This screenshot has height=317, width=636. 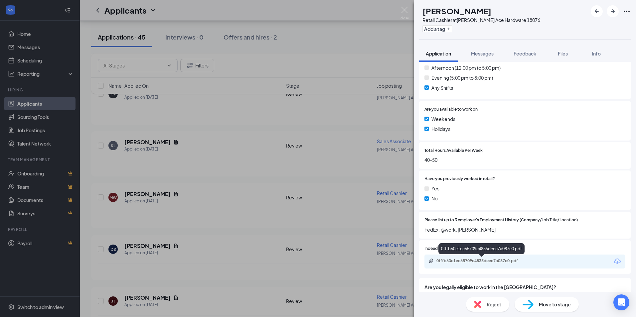 I want to click on span: Feedback, so click(x=525, y=54).